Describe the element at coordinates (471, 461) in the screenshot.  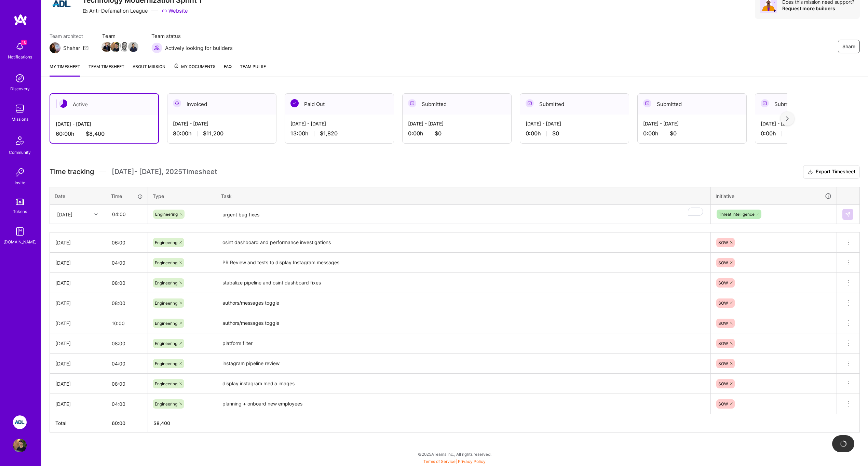
I see `a: Privacy Policy` at that location.